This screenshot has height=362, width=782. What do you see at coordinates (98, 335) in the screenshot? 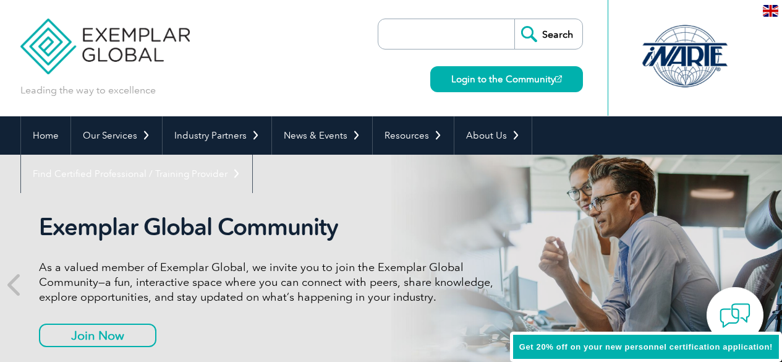
I see `a: Join Now` at bounding box center [98, 335].